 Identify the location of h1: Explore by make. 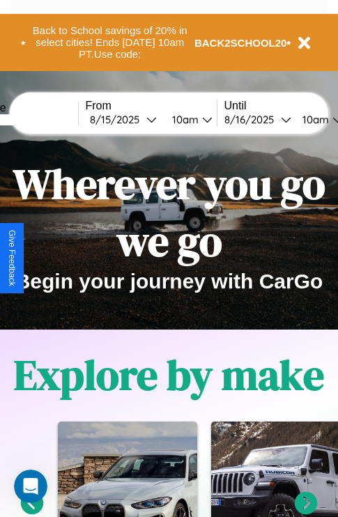
(169, 375).